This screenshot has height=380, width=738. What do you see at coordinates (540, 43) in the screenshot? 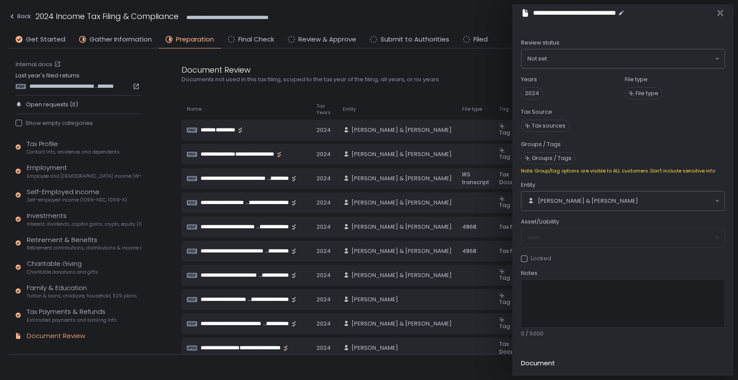
I see `span: Review status` at bounding box center [540, 43].